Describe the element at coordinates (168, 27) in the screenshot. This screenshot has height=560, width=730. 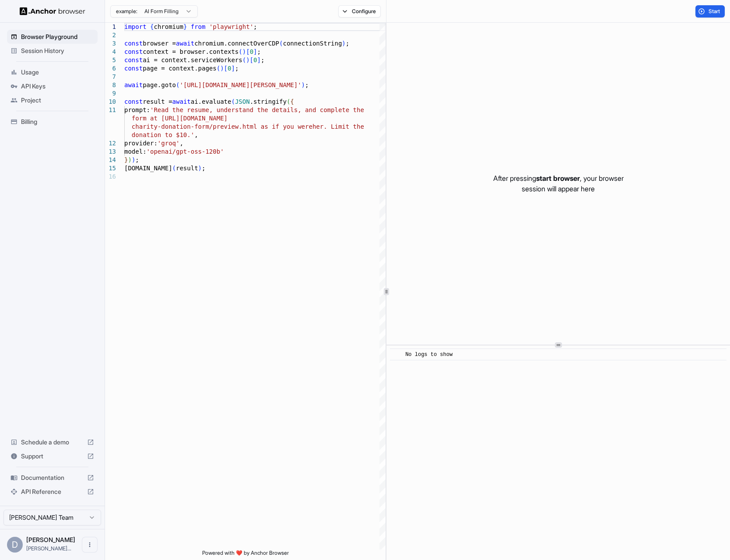
I see `span: chromium` at that location.